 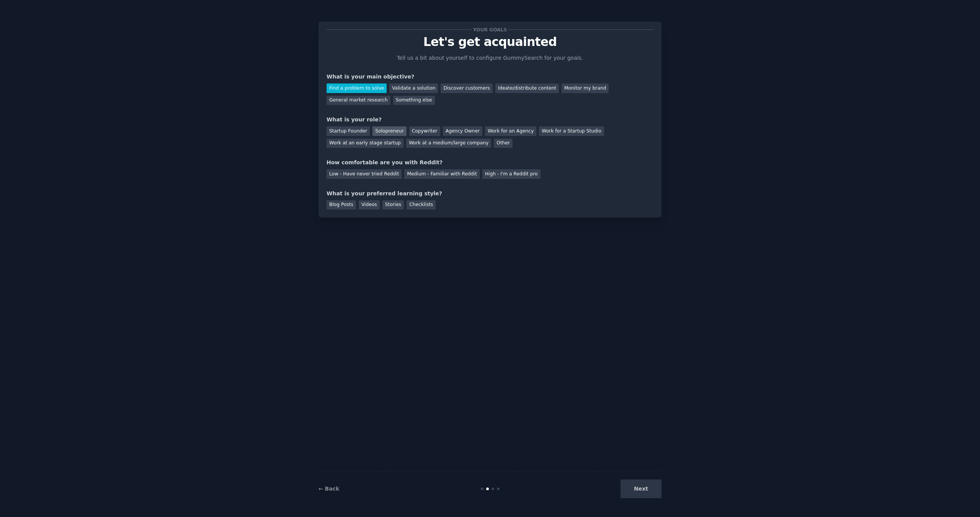 I want to click on div: What is your role?, so click(x=490, y=120).